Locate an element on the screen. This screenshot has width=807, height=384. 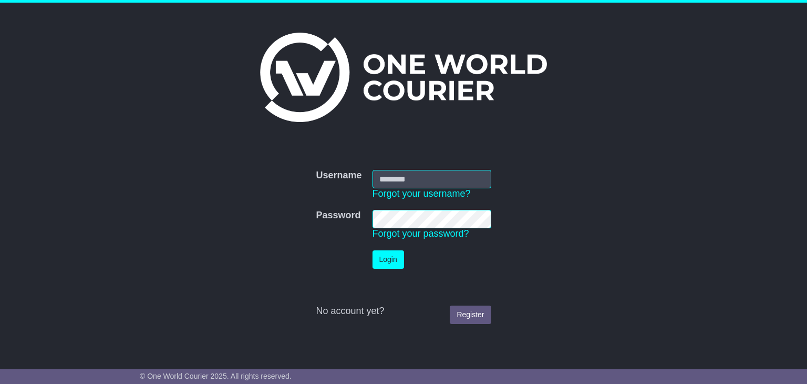
a: Register is located at coordinates (470, 314).